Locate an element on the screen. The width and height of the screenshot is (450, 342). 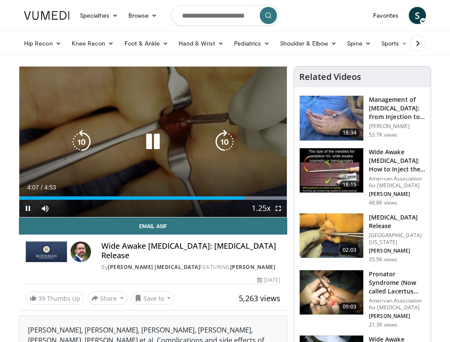
span: 18:34 is located at coordinates (350, 133).